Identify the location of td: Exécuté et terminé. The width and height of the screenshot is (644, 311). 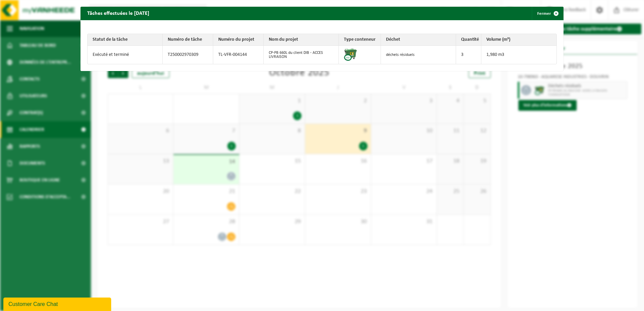
(125, 55).